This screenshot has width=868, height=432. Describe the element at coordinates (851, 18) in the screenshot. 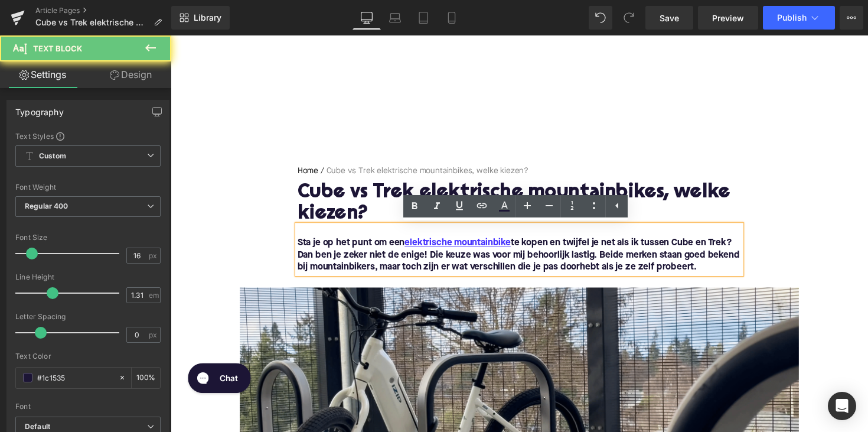

I see `button: More` at that location.